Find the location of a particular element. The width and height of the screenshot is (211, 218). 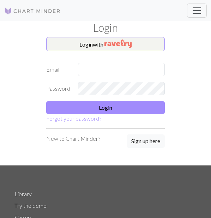

label: Email is located at coordinates (58, 69).